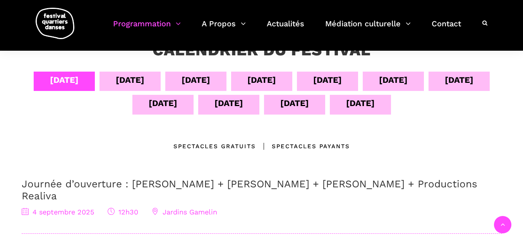 The width and height of the screenshot is (523, 245). What do you see at coordinates (446, 28) in the screenshot?
I see `a: Contact` at bounding box center [446, 28].